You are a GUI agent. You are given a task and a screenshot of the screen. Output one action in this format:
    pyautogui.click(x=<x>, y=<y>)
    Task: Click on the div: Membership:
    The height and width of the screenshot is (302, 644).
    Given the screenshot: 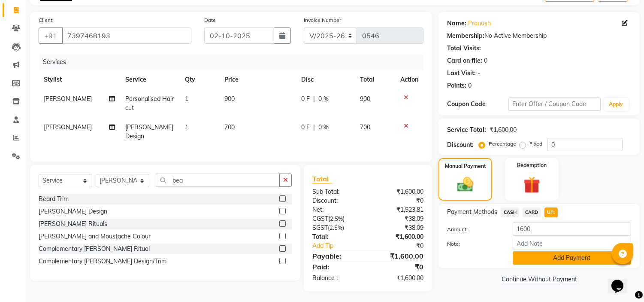 What is the action you would take?
    pyautogui.click(x=466, y=36)
    